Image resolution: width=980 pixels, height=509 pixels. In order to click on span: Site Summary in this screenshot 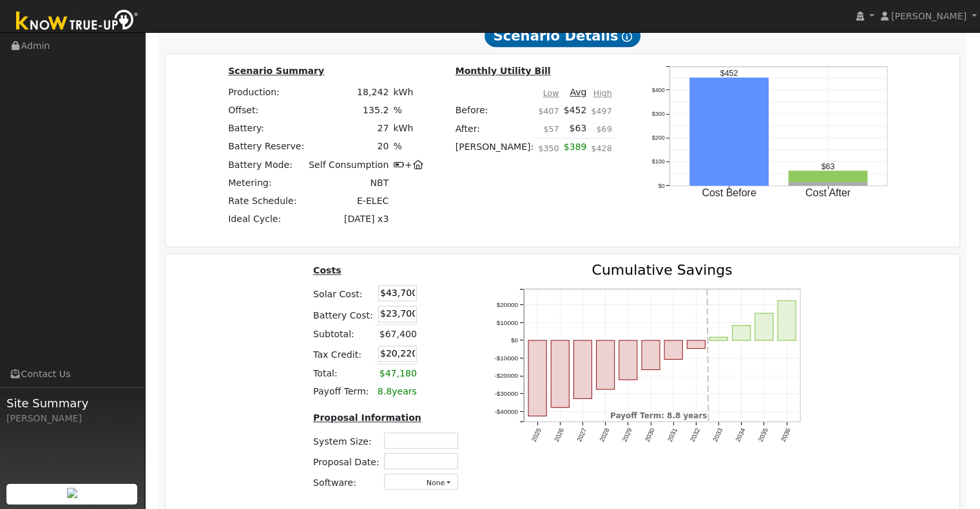, I will do `click(72, 403)`.